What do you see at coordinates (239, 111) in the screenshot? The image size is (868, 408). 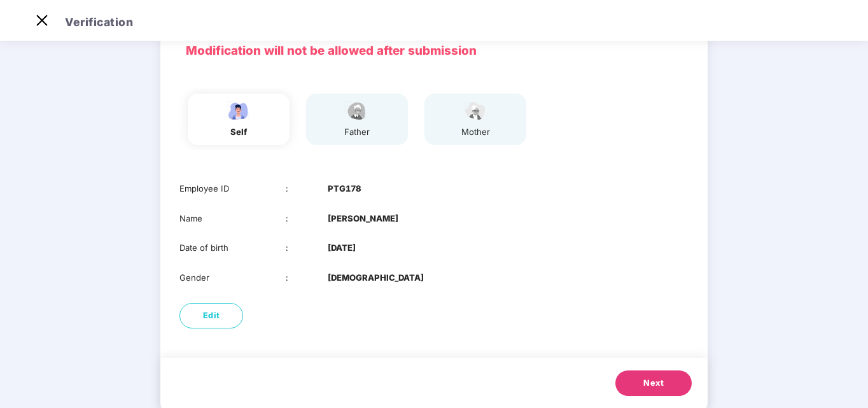 I see `img: svg+xml;base64,PHN2ZyBpZD0iRW1wbG95ZWVfbWFsZSIgeG1sbnM9Imh0dHA6Ly93d3cudzMub3JnLzIwMDAvc3ZnIiB3aW...` at bounding box center [239, 111].